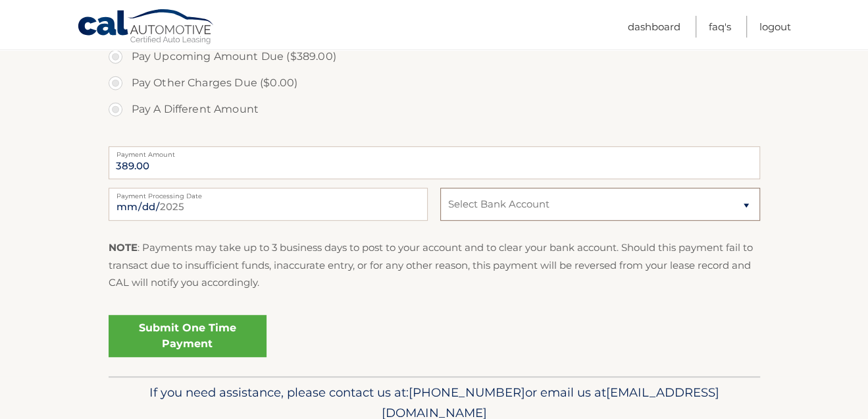  What do you see at coordinates (435, 152) in the screenshot?
I see `label: Payment Amount` at bounding box center [435, 152].